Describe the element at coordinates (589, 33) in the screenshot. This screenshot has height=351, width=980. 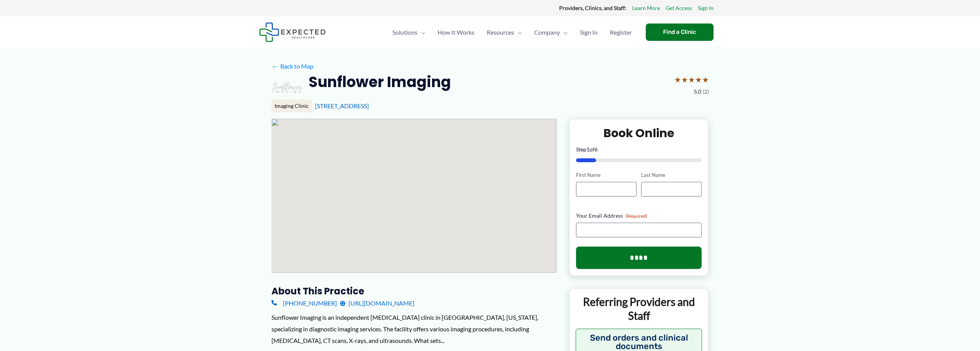
I see `span: Sign In` at that location.